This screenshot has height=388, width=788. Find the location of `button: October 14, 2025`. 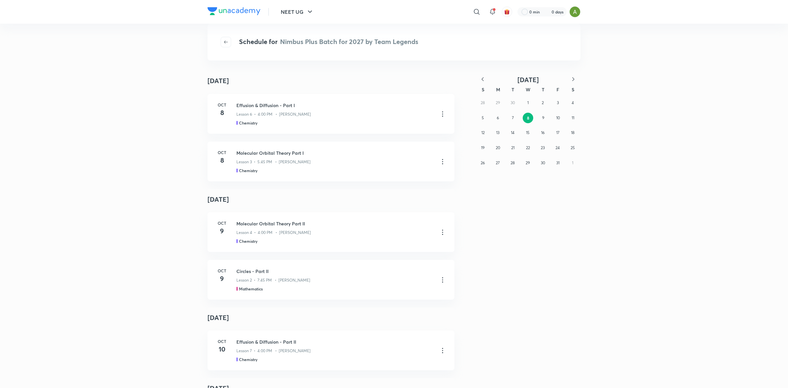

button: October 14, 2025 is located at coordinates (513, 133).